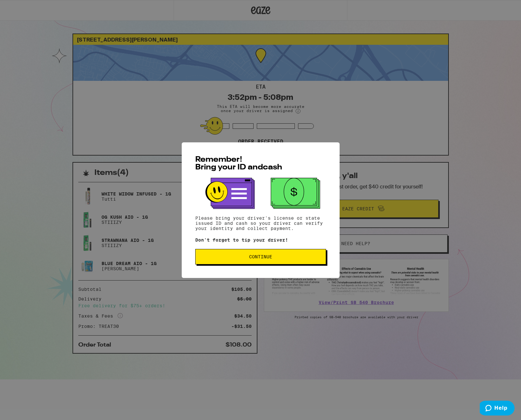  I want to click on p: Please bring your driver's license or state issued ID and cash so your driver can verify your ide..., so click(260, 223).